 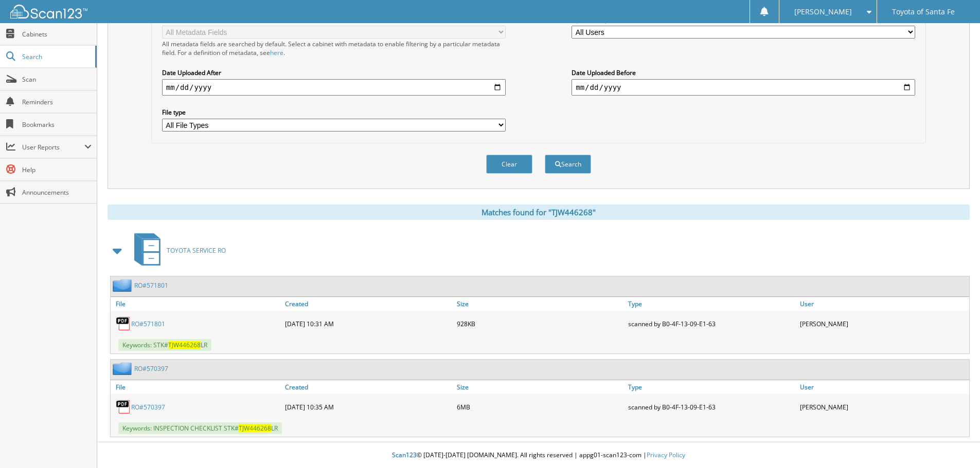 What do you see at coordinates (404, 454) in the screenshot?
I see `span: Scan123` at bounding box center [404, 454].